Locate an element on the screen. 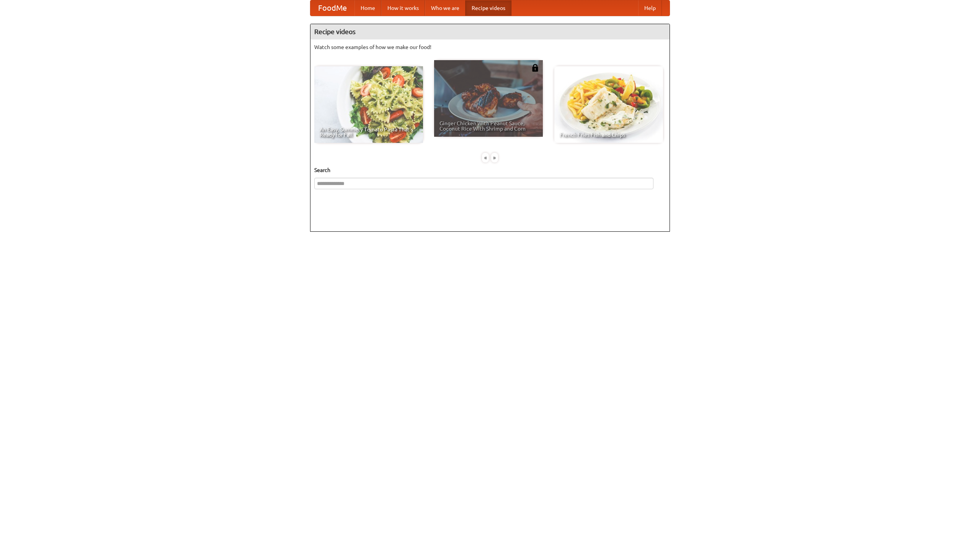 This screenshot has width=980, height=542. a: Who we are is located at coordinates (445, 8).